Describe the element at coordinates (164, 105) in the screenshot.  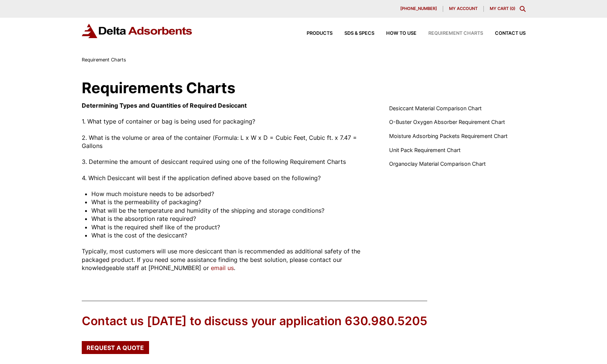
I see `strong: Determining Types and Quantities of Required Desiccant` at that location.